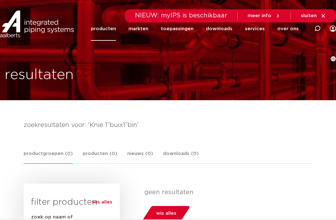  I want to click on span: wis alles, so click(166, 213).